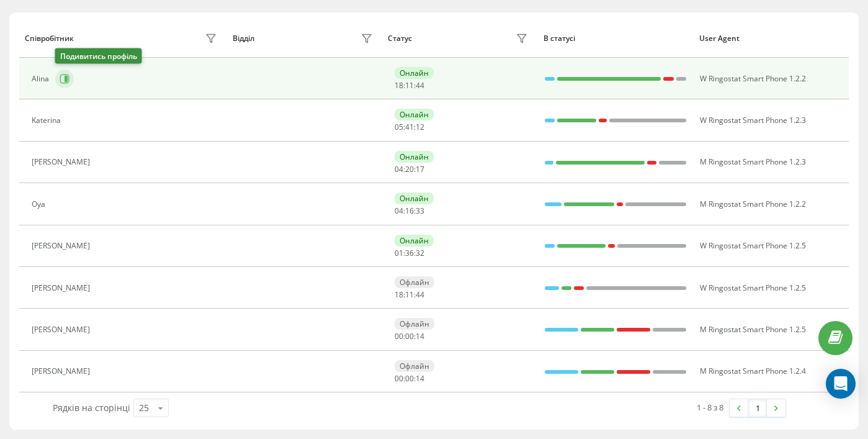 The height and width of the screenshot is (439, 868). I want to click on span: 36, so click(409, 252).